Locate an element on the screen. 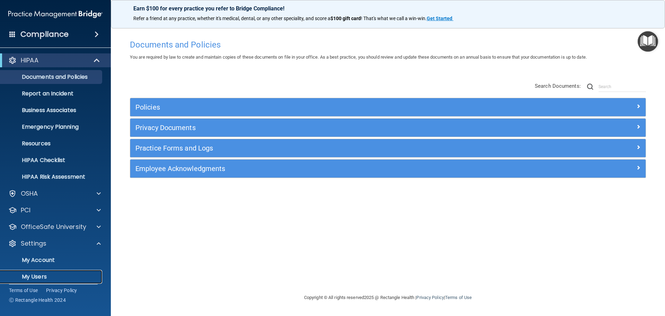 The width and height of the screenshot is (665, 316). a: PCI is located at coordinates (54, 210).